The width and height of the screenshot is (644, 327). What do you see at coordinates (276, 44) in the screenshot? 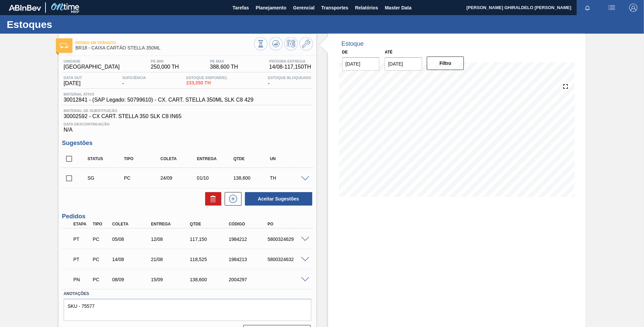
I see `button: Atualizar Gráfico` at bounding box center [276, 44].